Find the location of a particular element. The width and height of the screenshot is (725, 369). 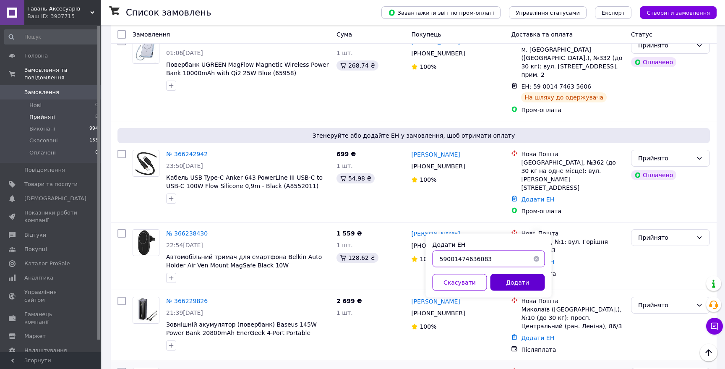

span: 1 559 ₴ is located at coordinates (349, 233).